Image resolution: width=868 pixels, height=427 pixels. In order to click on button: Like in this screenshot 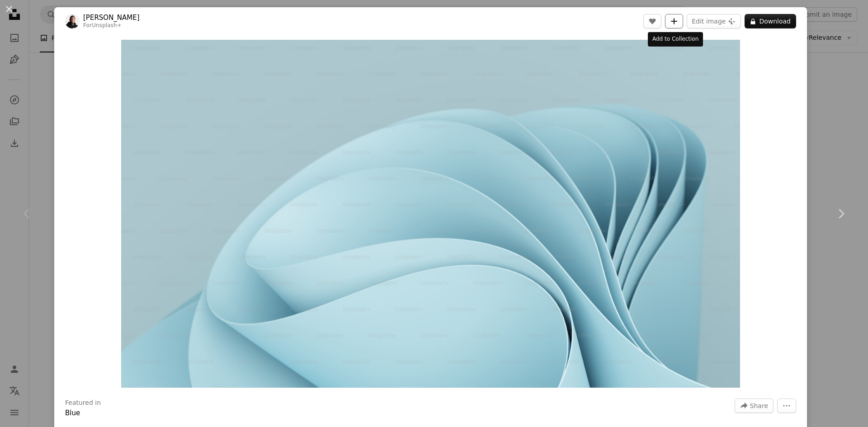, I will do `click(652, 22)`.